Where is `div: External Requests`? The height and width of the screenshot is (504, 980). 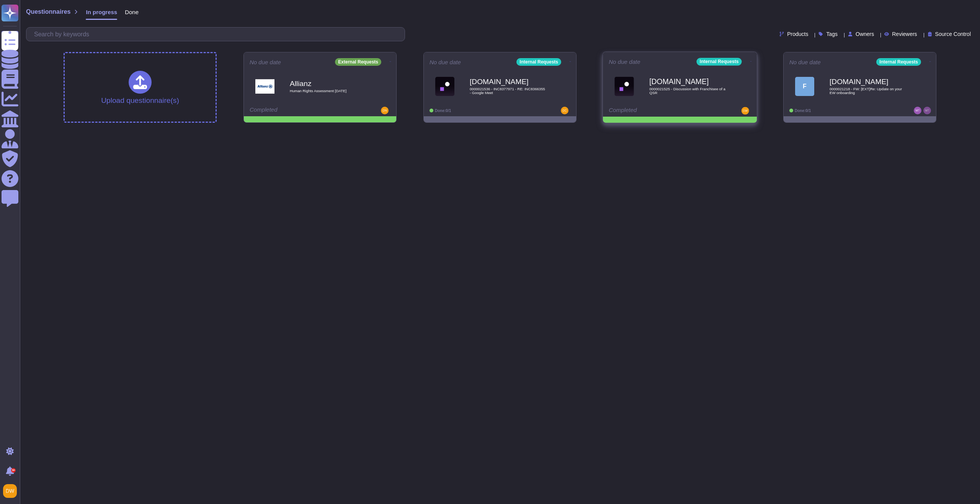
div: External Requests is located at coordinates (358, 62).